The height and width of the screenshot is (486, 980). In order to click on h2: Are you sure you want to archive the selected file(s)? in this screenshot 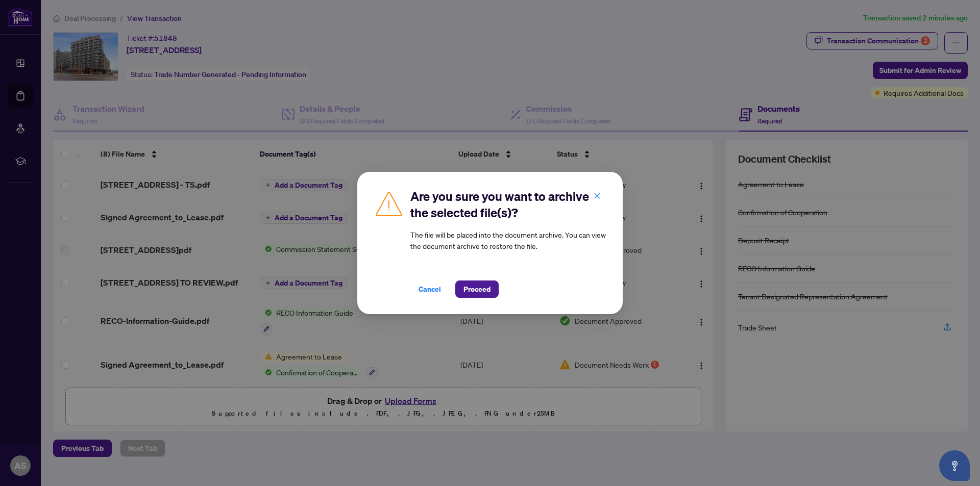, I will do `click(509, 205)`.